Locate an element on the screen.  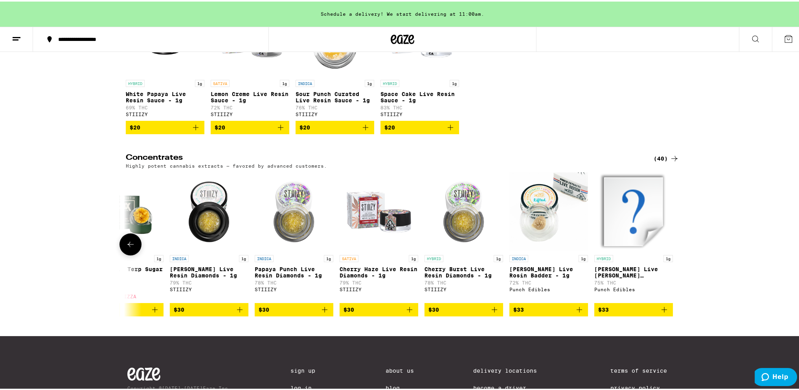
a: Terms of Service is located at coordinates (644, 369).